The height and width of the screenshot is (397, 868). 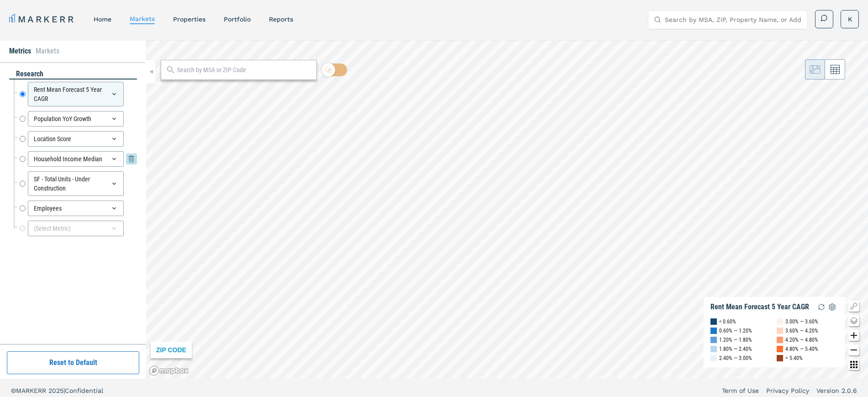 I want to click on div: 1.20% — 1.80%, so click(x=735, y=340).